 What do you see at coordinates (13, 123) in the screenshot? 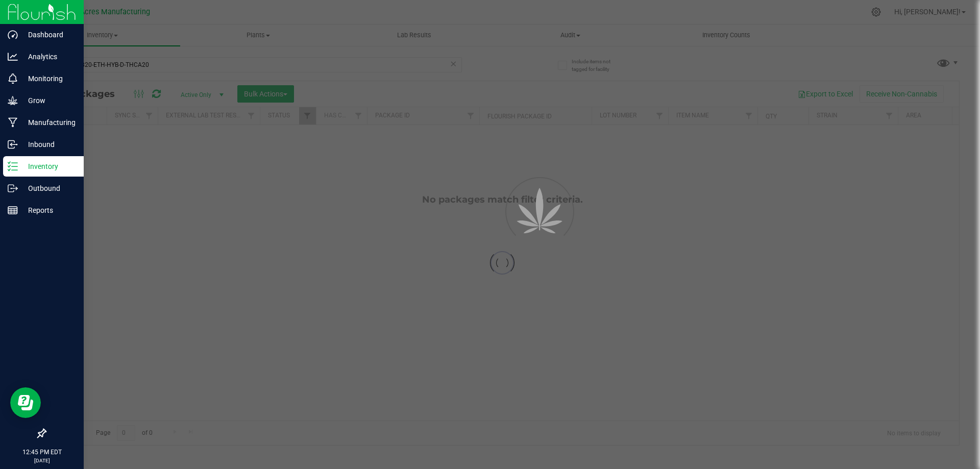
I see `inline-svg: Manufacturing` at bounding box center [13, 123].